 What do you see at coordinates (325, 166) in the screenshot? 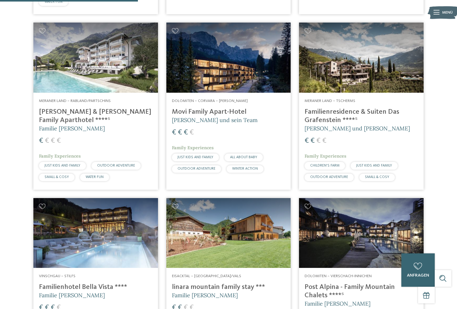
I see `span: CHILDREN’S FARM` at bounding box center [325, 166].